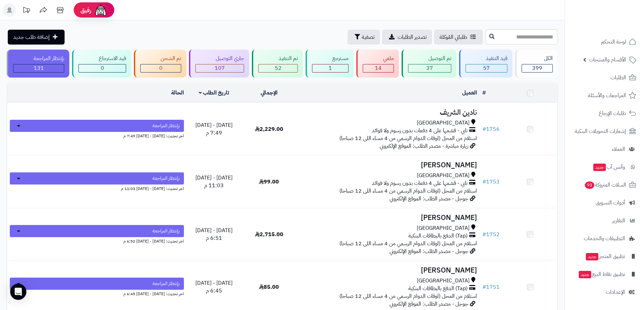  I want to click on a: التطبيقات والخدمات, so click(605, 239).